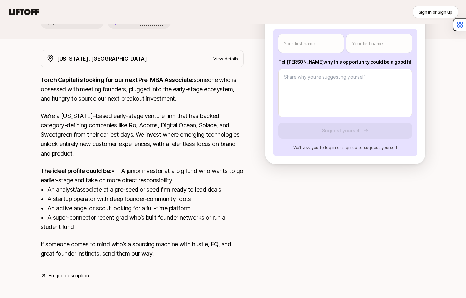 Image resolution: width=466 pixels, height=298 pixels. I want to click on button: Sign in or Sign up, so click(435, 12).